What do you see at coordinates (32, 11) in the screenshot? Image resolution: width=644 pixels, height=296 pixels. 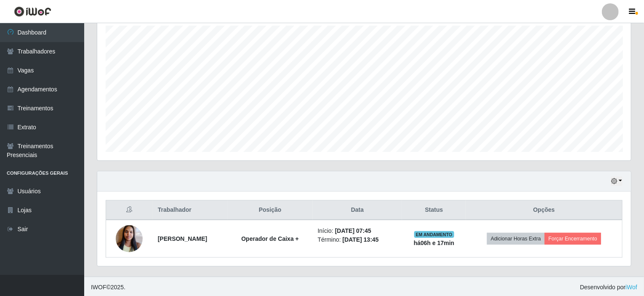 I see `img: CoreUI Logo` at bounding box center [32, 11].